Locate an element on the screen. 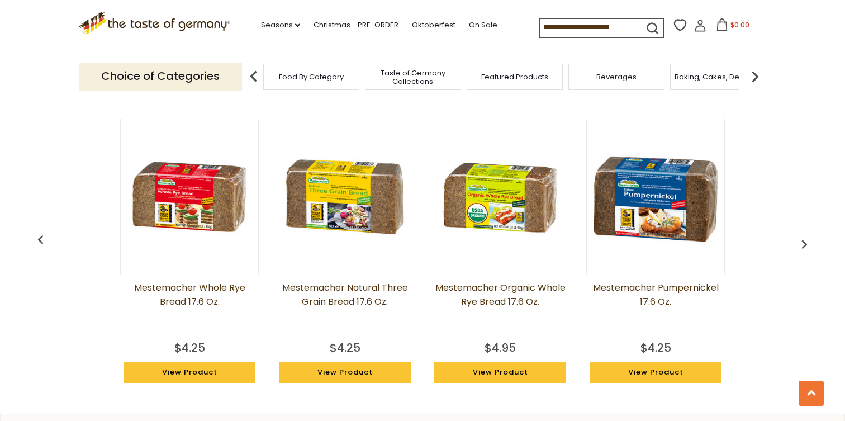  img: Mestemacher Natural Three Grain Bread 17.6 oz. is located at coordinates (345, 197).